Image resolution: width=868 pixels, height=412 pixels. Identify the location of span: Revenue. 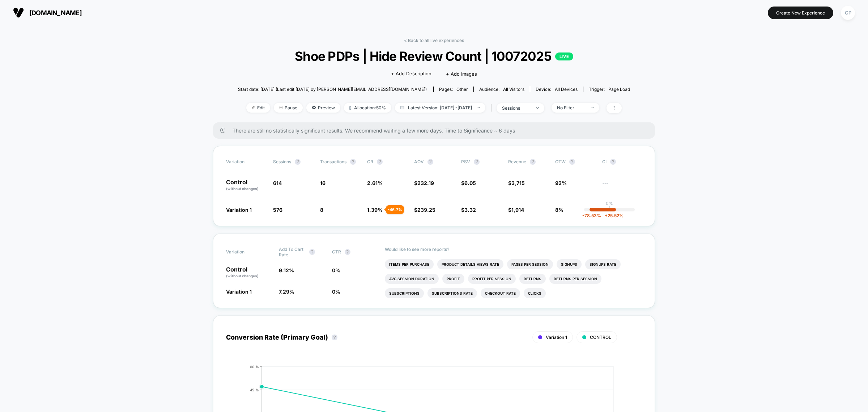
(517, 161).